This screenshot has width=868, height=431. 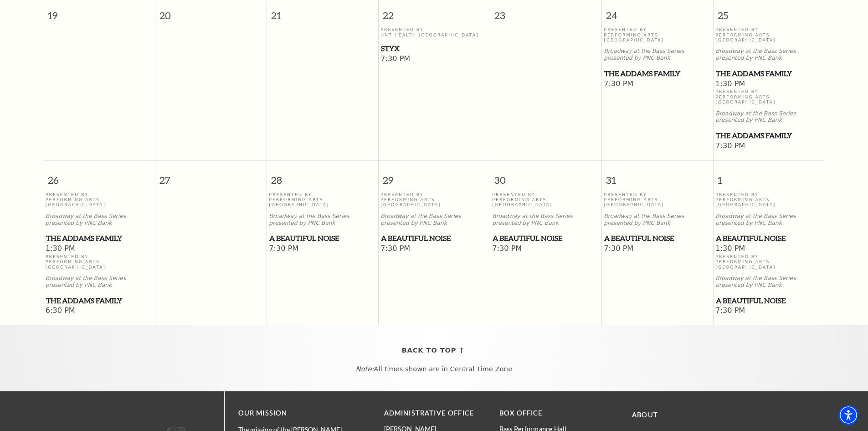 I want to click on span: 28, so click(x=323, y=176).